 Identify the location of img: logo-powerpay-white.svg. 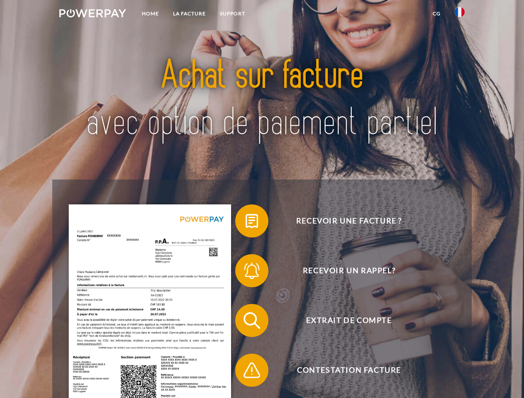
(93, 13).